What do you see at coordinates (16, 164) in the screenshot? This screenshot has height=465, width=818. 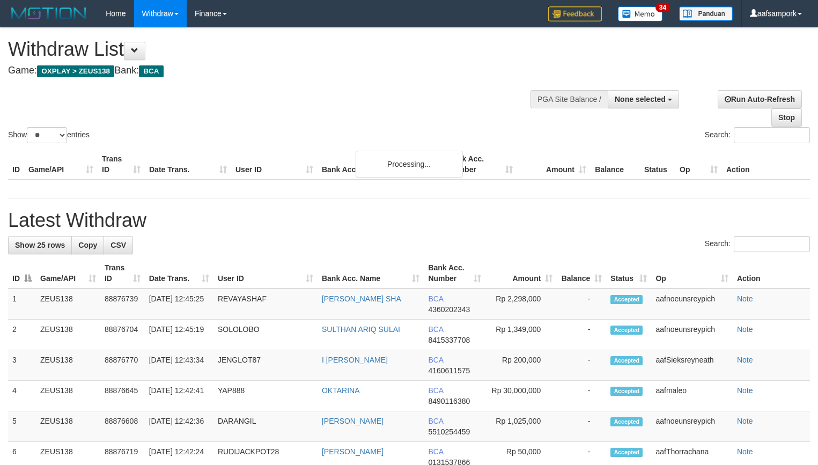 I see `th: ID` at bounding box center [16, 164].